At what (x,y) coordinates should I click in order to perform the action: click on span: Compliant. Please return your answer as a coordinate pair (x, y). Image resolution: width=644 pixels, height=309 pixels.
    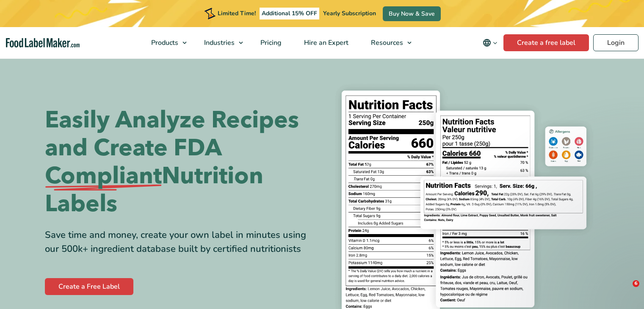
    Looking at the image, I should click on (103, 176).